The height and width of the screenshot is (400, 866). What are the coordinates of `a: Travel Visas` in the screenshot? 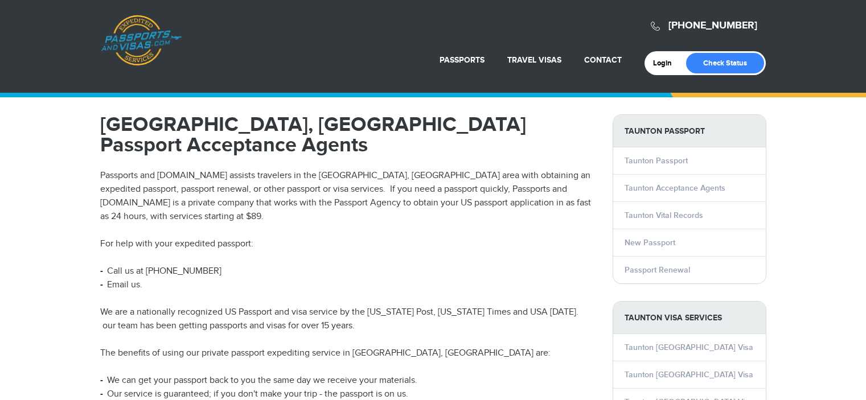 It's located at (534, 60).